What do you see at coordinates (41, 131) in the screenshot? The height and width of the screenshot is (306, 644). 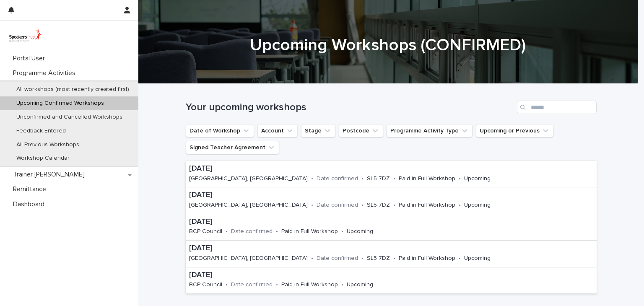 I see `p: Feedback Entered` at bounding box center [41, 131].